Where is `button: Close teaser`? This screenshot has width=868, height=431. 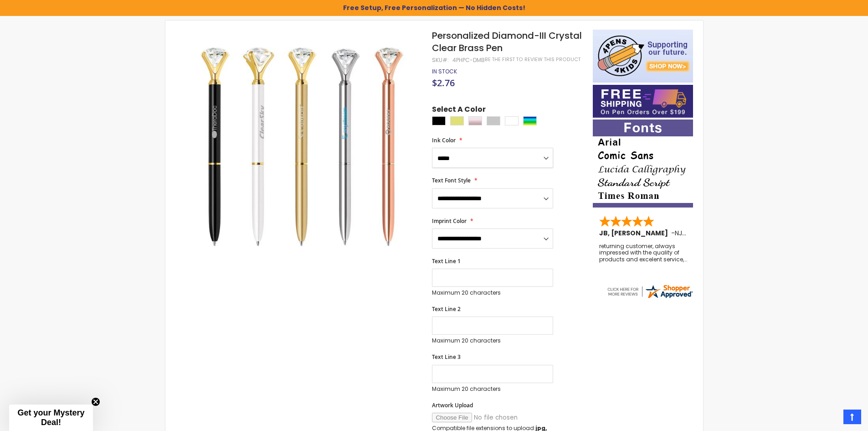 button: Close teaser is located at coordinates (95, 402).